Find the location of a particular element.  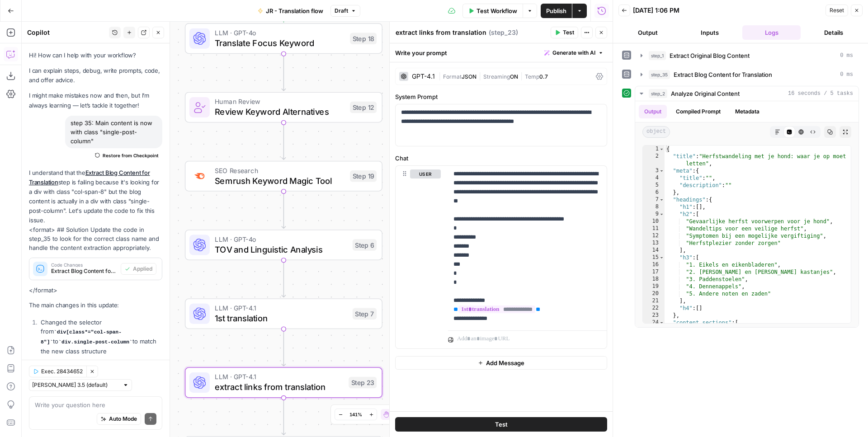

span: Extract Original Blog Content is located at coordinates (709, 56).